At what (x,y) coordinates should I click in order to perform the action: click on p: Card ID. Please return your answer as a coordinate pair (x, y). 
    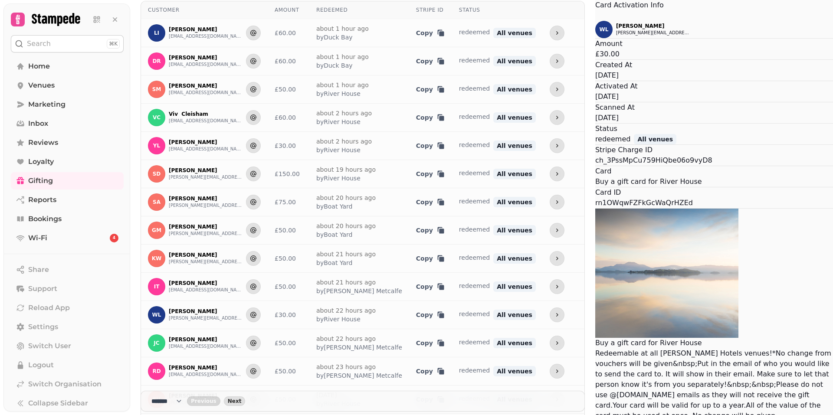
    Looking at the image, I should click on (714, 193).